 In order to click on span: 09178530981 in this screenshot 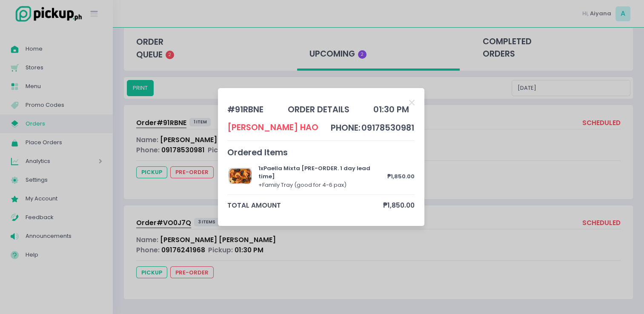, I will do `click(388, 128)`.